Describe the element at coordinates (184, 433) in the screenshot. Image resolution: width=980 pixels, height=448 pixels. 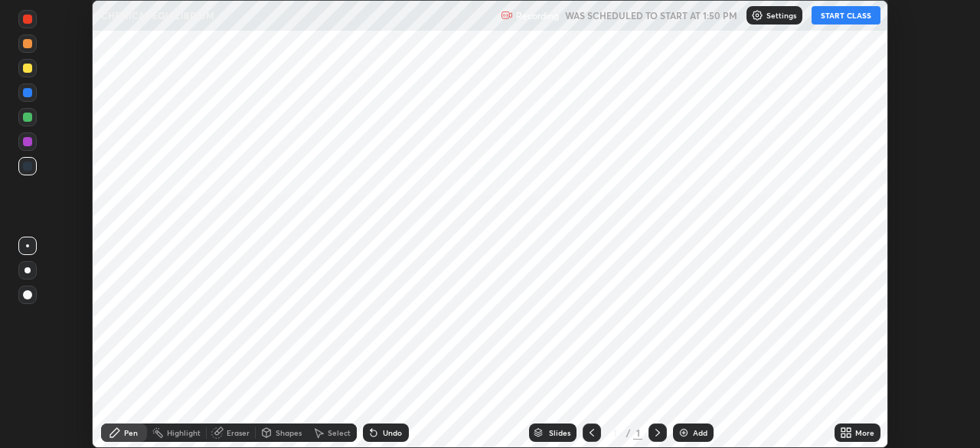
I see `div: Highlight` at that location.